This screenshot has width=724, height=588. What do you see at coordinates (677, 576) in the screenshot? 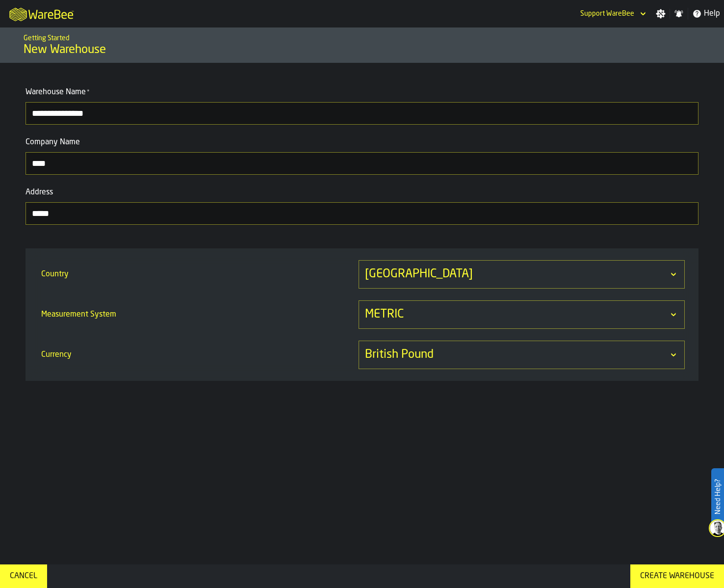
I see `div: Create Warehouse` at bounding box center [677, 576].